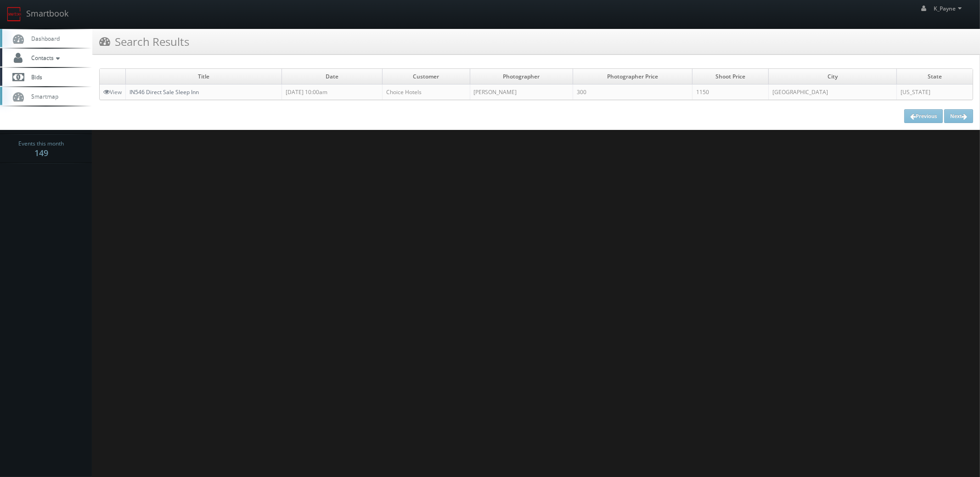 This screenshot has height=477, width=980. Describe the element at coordinates (632, 92) in the screenshot. I see `td: 300` at that location.